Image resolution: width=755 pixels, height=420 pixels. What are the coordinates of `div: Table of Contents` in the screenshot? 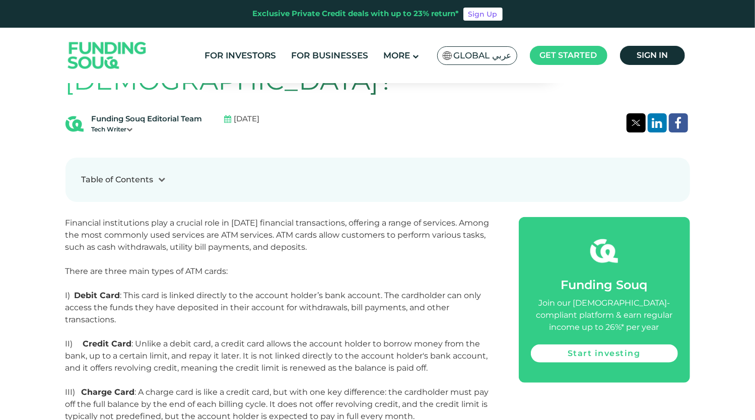 It's located at (117, 180).